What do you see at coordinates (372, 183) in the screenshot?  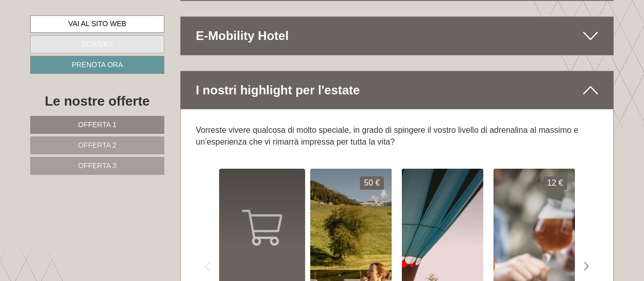 I see `div: 50 €` at bounding box center [372, 183].